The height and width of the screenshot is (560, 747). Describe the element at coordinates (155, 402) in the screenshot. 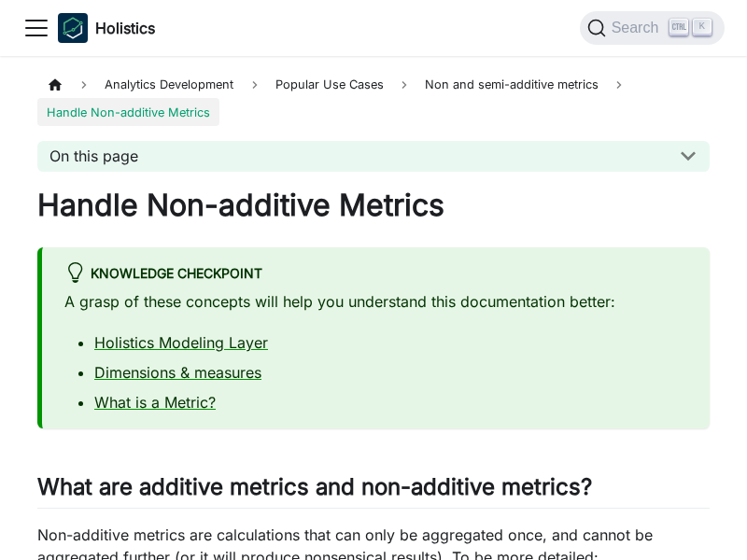

I see `a: What is a Metric?` at that location.